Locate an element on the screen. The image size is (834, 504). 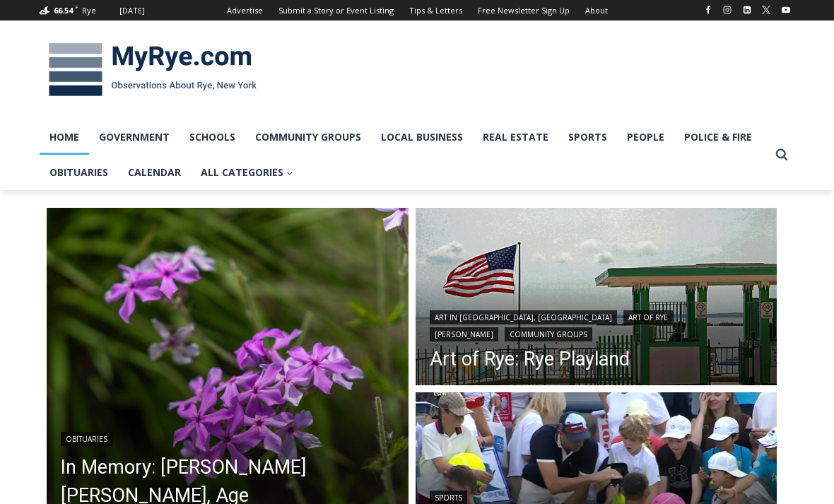
a: YouTube is located at coordinates (786, 10).